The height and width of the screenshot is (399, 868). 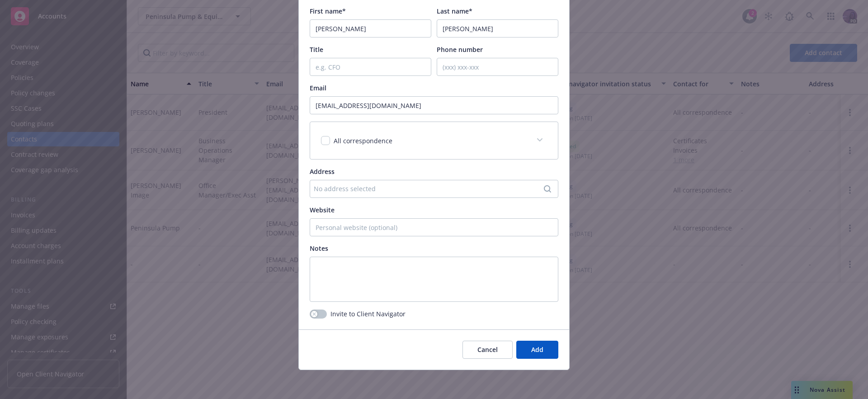 What do you see at coordinates (487, 350) in the screenshot?
I see `button: Cancel` at bounding box center [487, 350].